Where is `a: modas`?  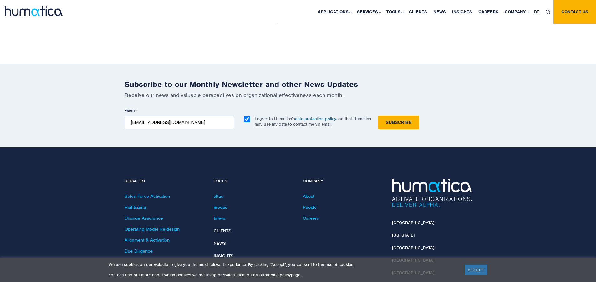
a: modas is located at coordinates (220, 207).